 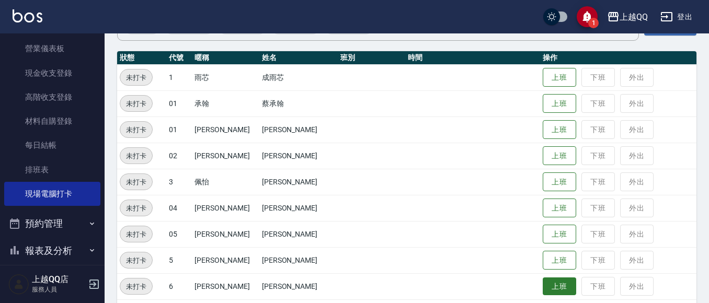 I want to click on span: 1, so click(x=593, y=23).